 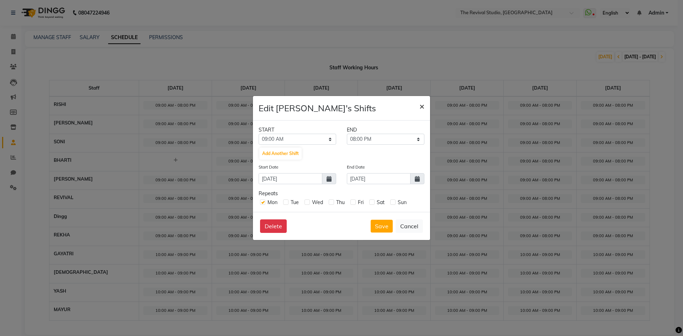 I want to click on button: Close, so click(x=422, y=106).